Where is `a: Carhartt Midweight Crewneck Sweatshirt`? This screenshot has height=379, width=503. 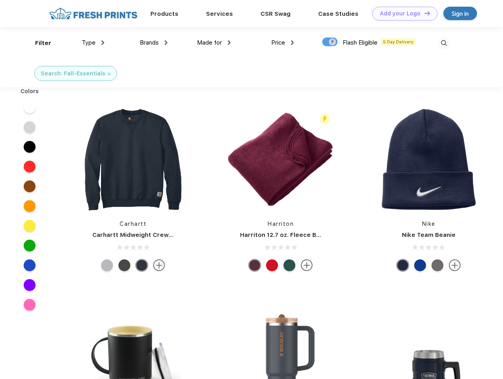 a: Carhartt Midweight Crewneck Sweatshirt is located at coordinates (155, 235).